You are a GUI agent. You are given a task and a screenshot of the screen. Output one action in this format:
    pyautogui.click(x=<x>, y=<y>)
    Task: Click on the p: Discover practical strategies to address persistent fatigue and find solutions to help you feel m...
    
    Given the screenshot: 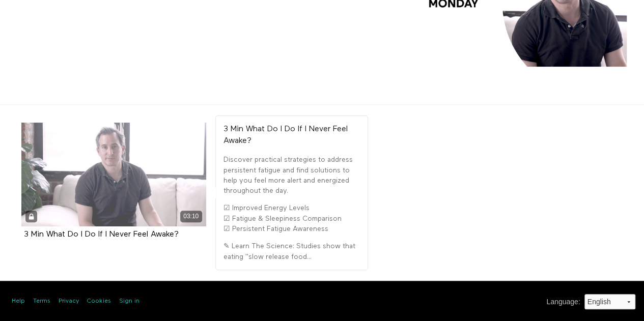 What is the action you would take?
    pyautogui.click(x=292, y=175)
    